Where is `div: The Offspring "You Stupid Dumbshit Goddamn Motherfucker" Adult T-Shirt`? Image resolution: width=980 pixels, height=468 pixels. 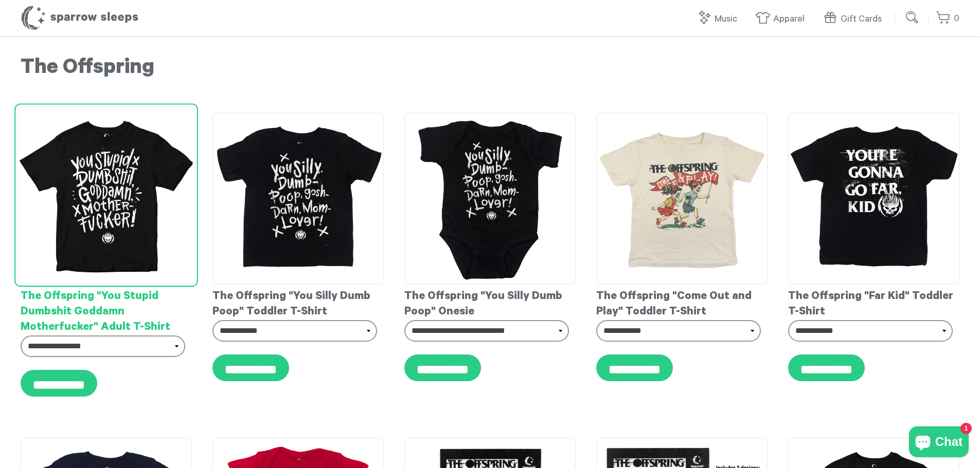 div: The Offspring "You Stupid Dumbshit Goddamn Motherfucker" Adult T-Shirt is located at coordinates (106, 310).